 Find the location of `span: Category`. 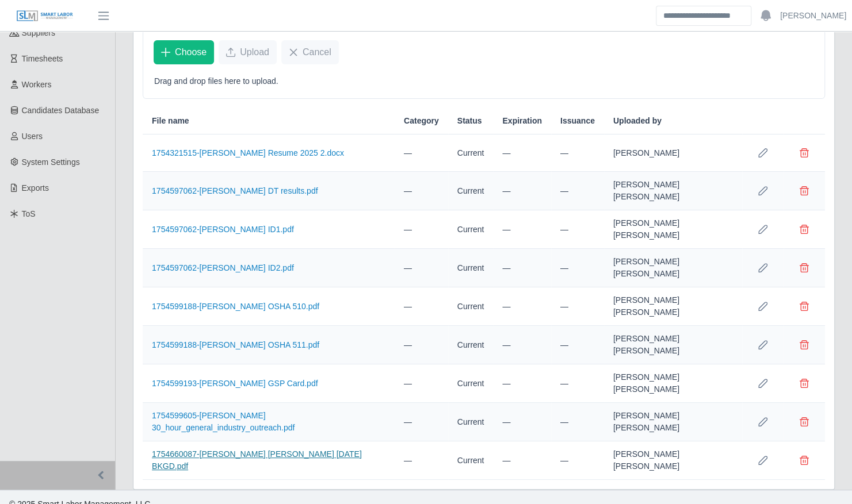

span: Category is located at coordinates (421, 121).